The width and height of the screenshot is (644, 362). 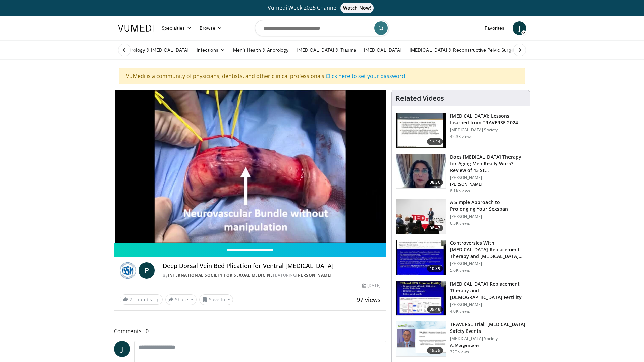 I want to click on a: Specialties, so click(x=176, y=28).